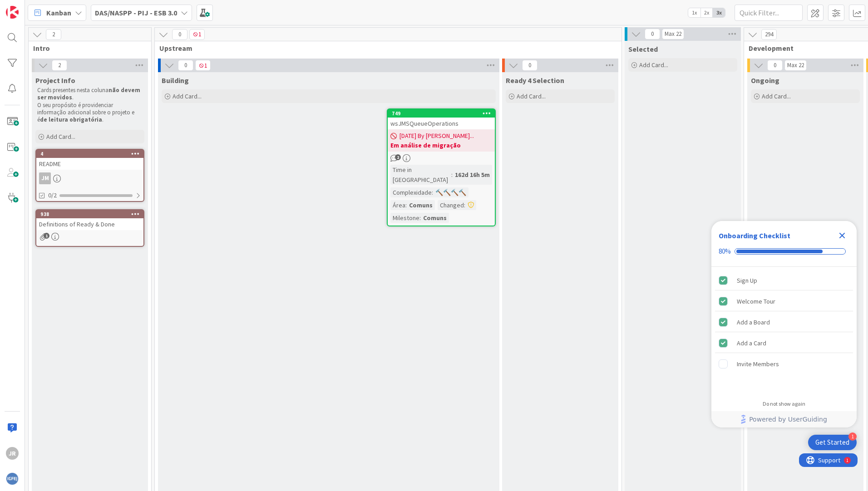 The image size is (868, 491). What do you see at coordinates (472, 175) in the screenshot?
I see `div: 162d 16h 5m` at bounding box center [472, 175].